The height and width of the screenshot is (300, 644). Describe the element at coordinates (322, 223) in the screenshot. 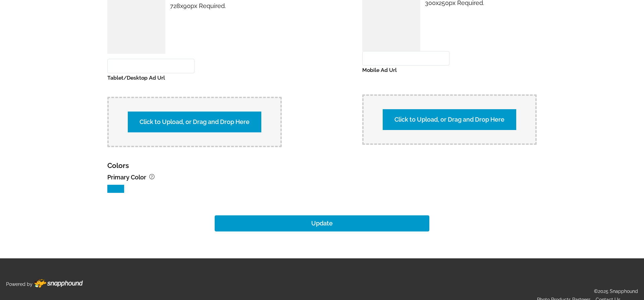

I see `button: Update` at that location.